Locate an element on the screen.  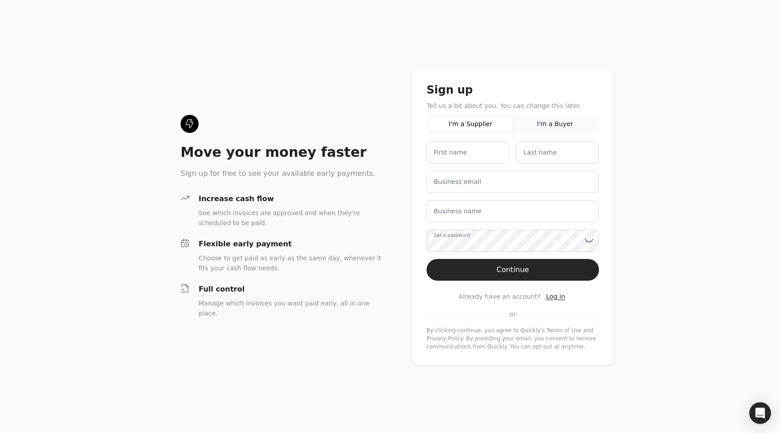
div: Manage which invoices you want paid early, all in one place. is located at coordinates (291, 308).